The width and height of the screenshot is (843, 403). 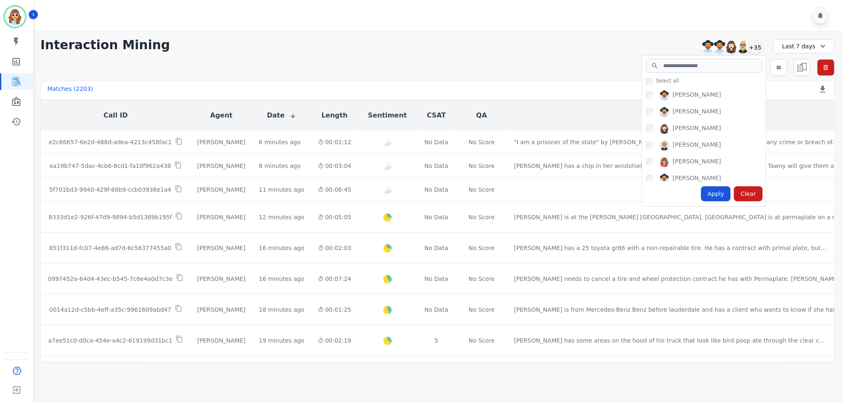 I want to click on div: Apply, so click(x=716, y=194).